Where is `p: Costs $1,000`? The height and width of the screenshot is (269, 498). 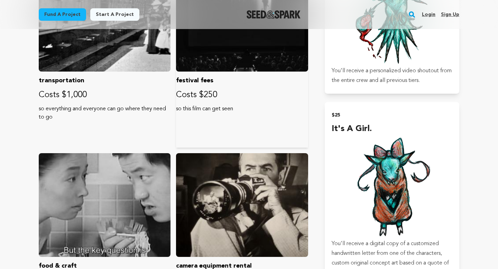 p: Costs $1,000 is located at coordinates (104, 95).